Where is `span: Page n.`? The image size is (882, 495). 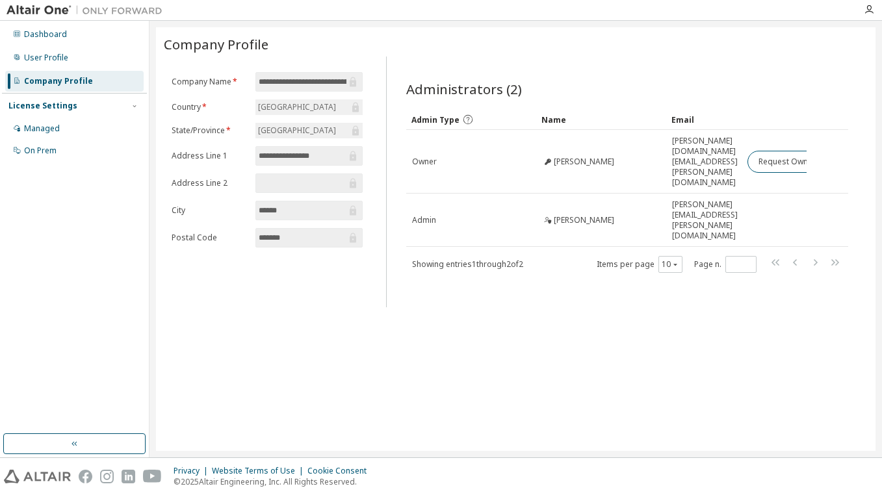
span: Page n. is located at coordinates (725, 264).